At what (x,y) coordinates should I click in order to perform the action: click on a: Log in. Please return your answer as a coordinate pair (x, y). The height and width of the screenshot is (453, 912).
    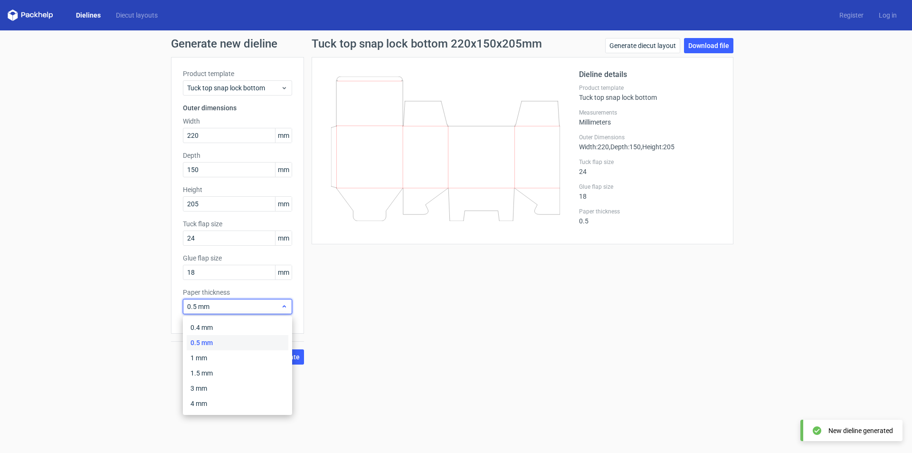
    Looking at the image, I should click on (888, 15).